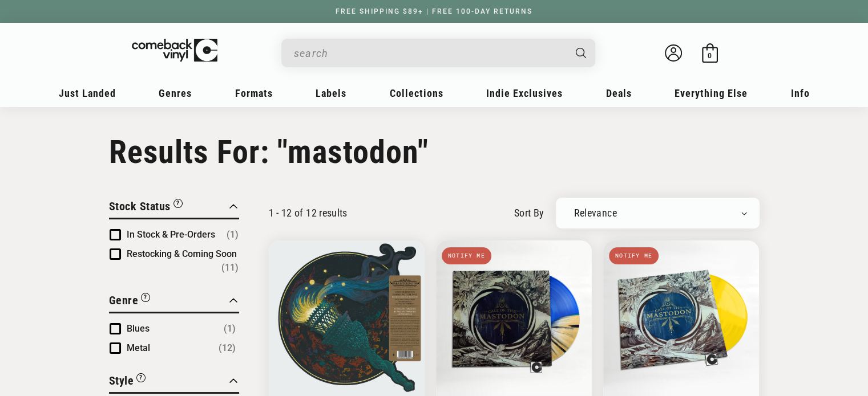 The image size is (868, 396). I want to click on span: Style, so click(121, 381).